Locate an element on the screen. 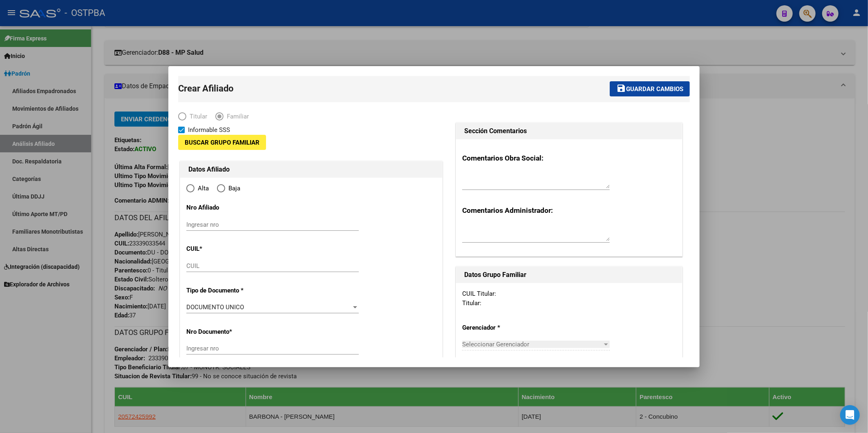 The image size is (868, 433). div: CUIL Titular: Titular: is located at coordinates (569, 298).